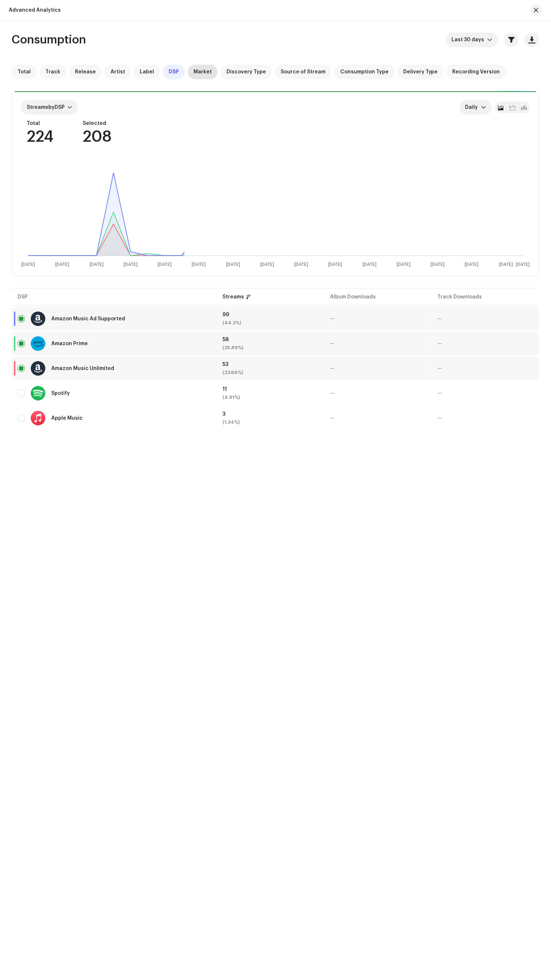  Describe the element at coordinates (202, 72) in the screenshot. I see `span: Market` at that location.